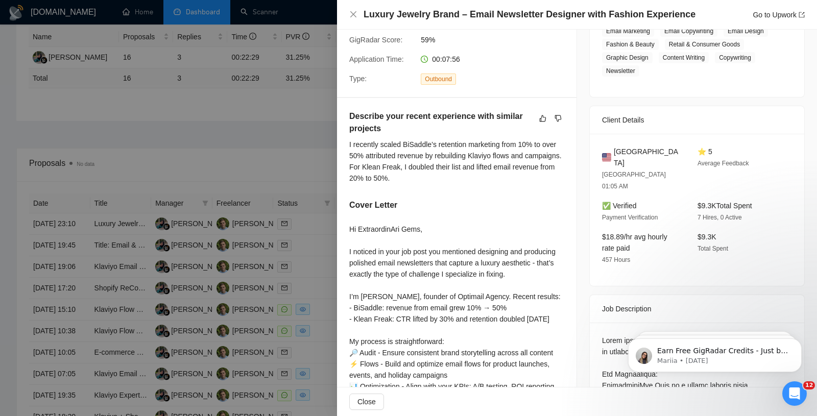 Image resolution: width=817 pixels, height=416 pixels. What do you see at coordinates (456, 161) in the screenshot?
I see `div: I recently scaled BiSaddle’s retention marketing from 10% to over 50% attributed revenue by rebui...` at bounding box center [456, 161].